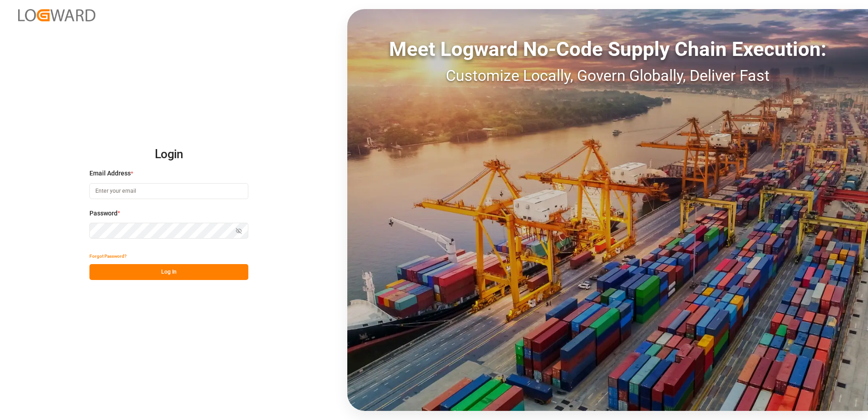  I want to click on span: Password, so click(103, 213).